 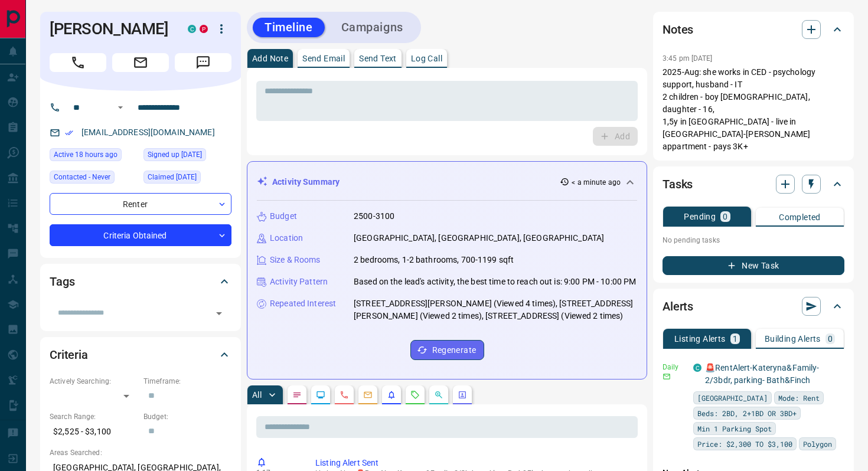 What do you see at coordinates (439, 395) in the screenshot?
I see `svg: Opportunities` at bounding box center [439, 395].